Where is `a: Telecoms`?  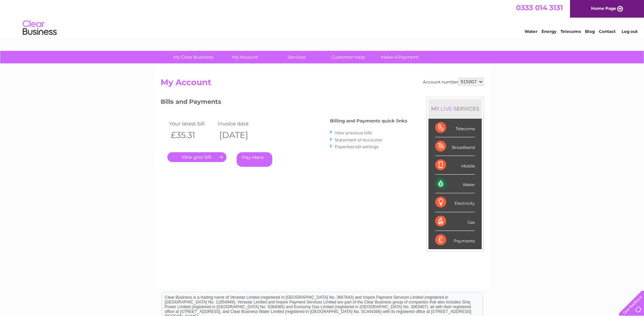
a: Telecoms is located at coordinates (571, 31).